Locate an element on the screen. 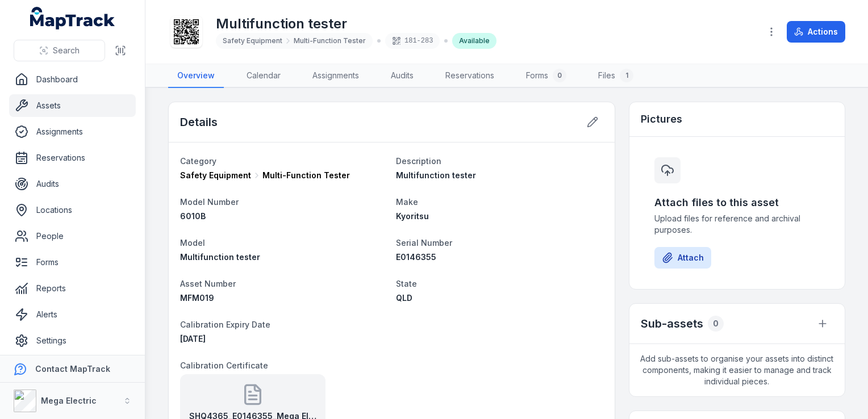  div: 1 is located at coordinates (627, 76).